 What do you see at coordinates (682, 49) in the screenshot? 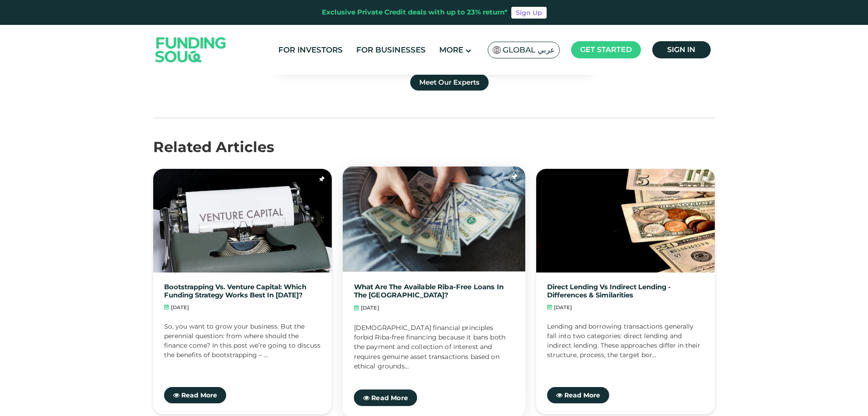
I see `span: Sign in` at bounding box center [682, 49].